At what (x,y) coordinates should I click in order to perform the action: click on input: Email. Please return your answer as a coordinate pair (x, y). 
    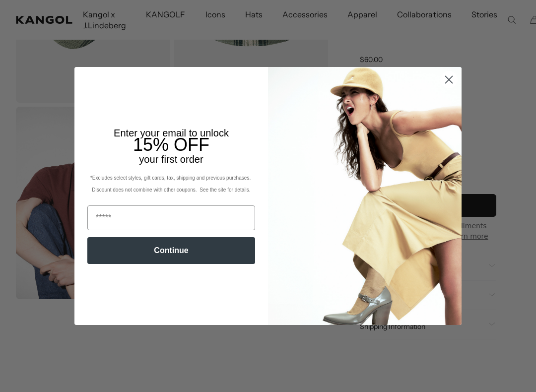
    Looking at the image, I should click on (171, 218).